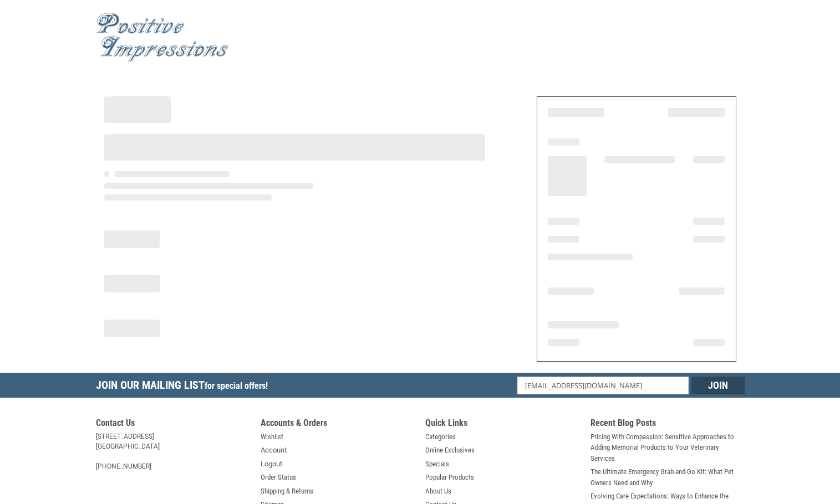 Image resolution: width=840 pixels, height=504 pixels. What do you see at coordinates (438, 492) in the screenshot?
I see `a: About Us` at bounding box center [438, 492].